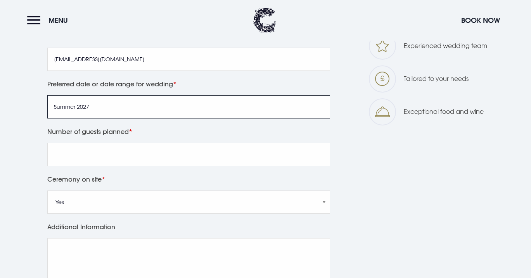 Image resolution: width=531 pixels, height=278 pixels. What do you see at coordinates (382, 46) in the screenshot?
I see `img: Wedding team icon` at bounding box center [382, 46].